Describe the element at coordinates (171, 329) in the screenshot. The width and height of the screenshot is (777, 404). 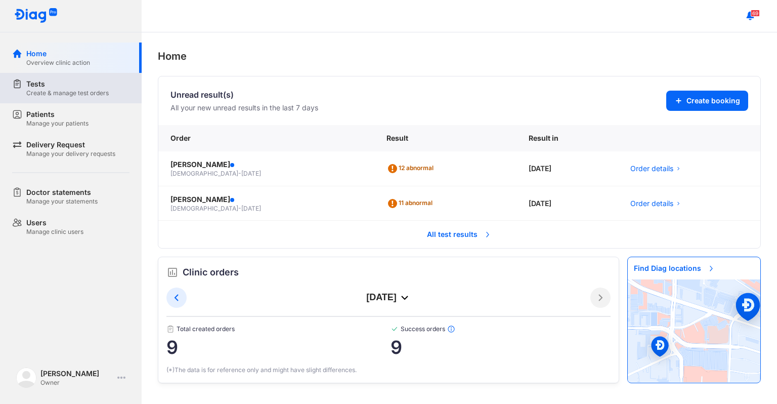
I see `img: document.50c4cfd0.svg` at that location.